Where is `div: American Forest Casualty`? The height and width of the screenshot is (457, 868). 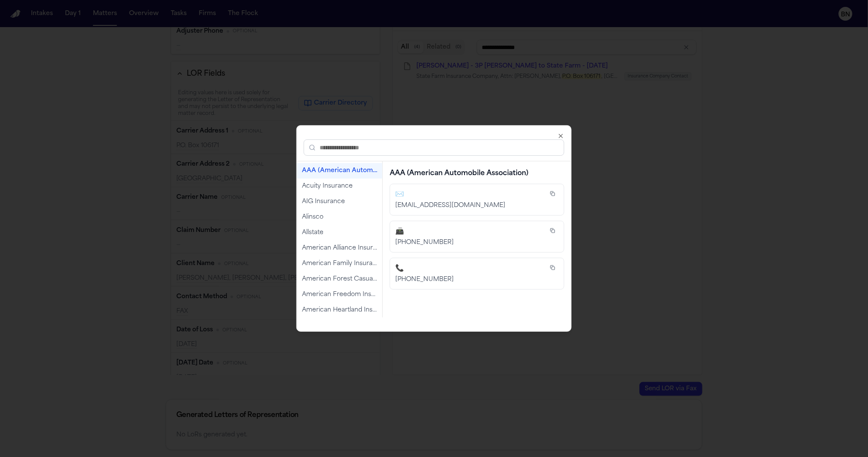
div: American Forest Casualty is located at coordinates (339, 279).